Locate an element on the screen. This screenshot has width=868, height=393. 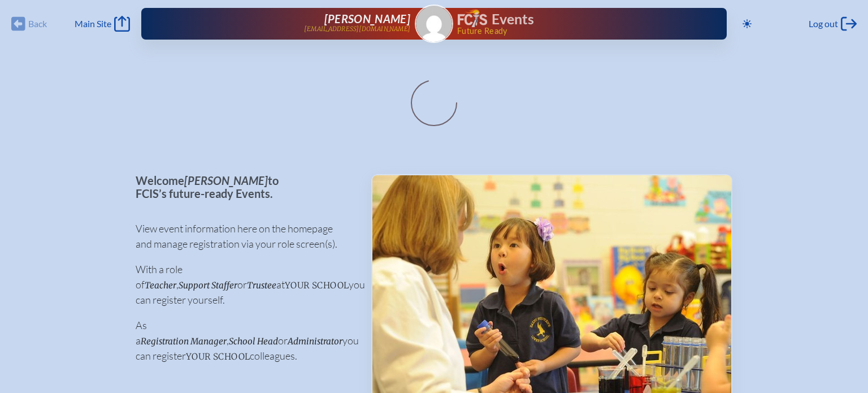
p: With a role of , or at you can register yourself. is located at coordinates (244, 285).